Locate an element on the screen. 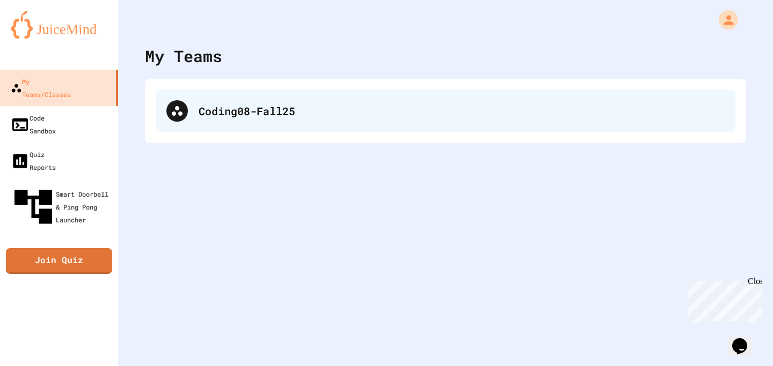  img: logo-orange.svg is located at coordinates (59, 25).